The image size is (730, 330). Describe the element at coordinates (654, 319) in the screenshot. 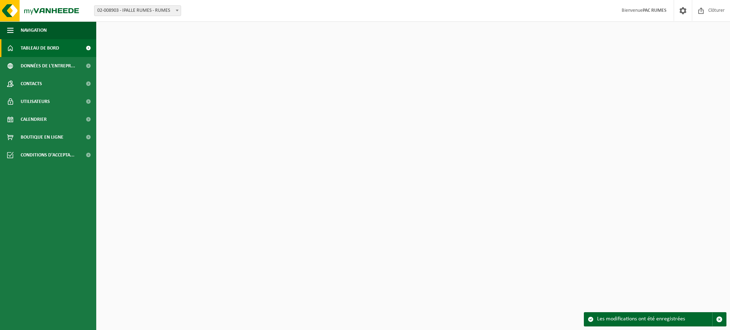

I see `div: Les modifications ont été enregistrées` at that location.